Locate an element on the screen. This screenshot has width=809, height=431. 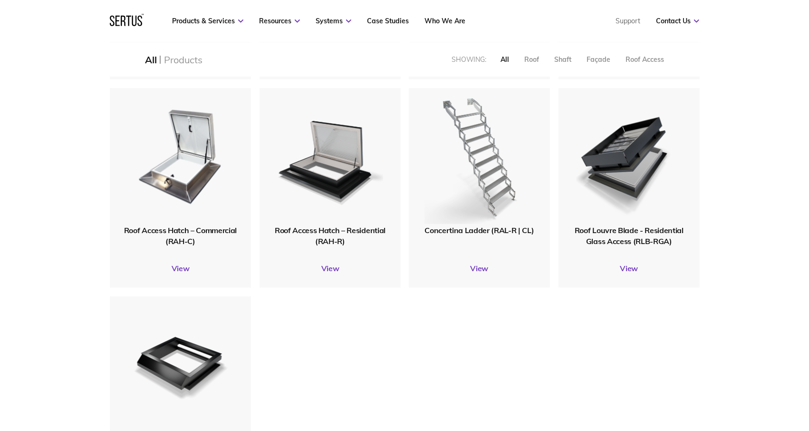
a: Support is located at coordinates (628, 21).